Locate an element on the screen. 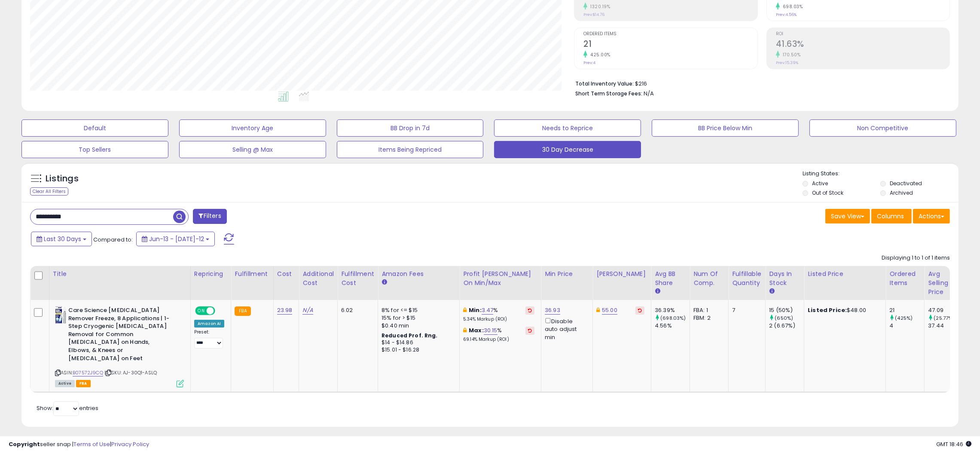 This screenshot has width=980, height=453. b: Max: is located at coordinates (476, 330).